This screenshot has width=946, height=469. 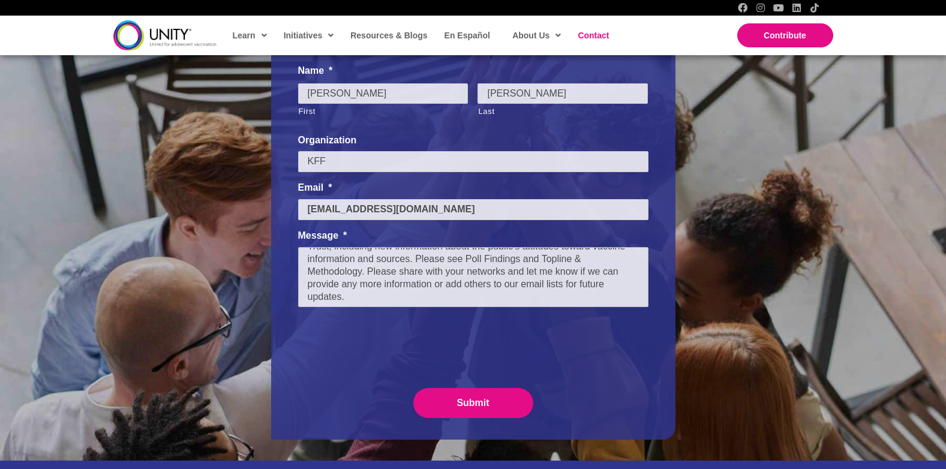 I want to click on span: About Us, so click(x=536, y=35).